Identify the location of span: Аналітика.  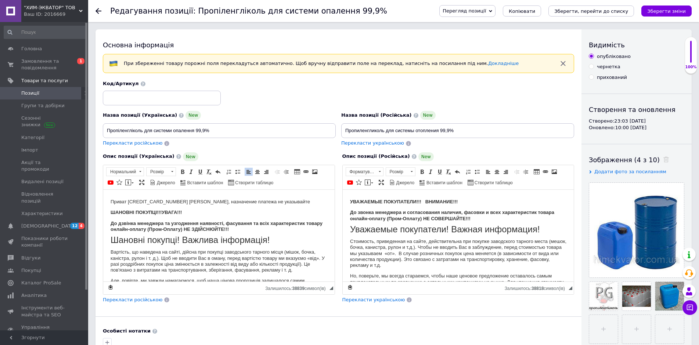
(34, 296).